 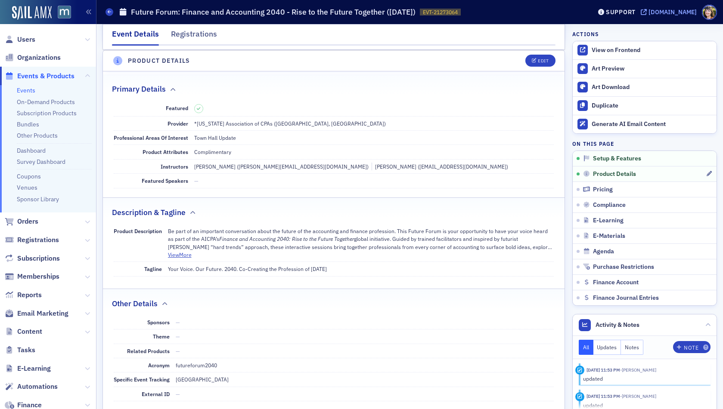 What do you see at coordinates (644, 124) in the screenshot?
I see `button: Generate AI Email Content` at bounding box center [644, 124].